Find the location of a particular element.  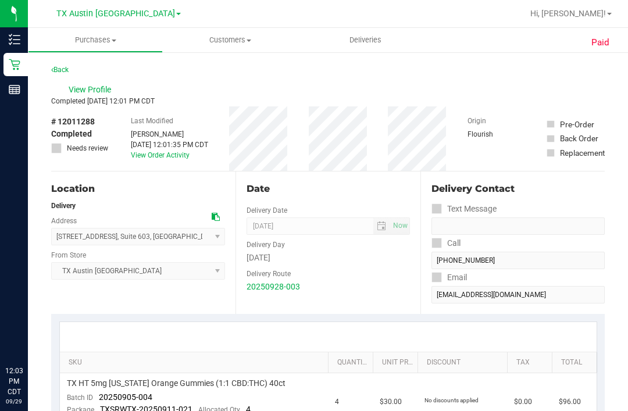

a: Back is located at coordinates (60, 70).